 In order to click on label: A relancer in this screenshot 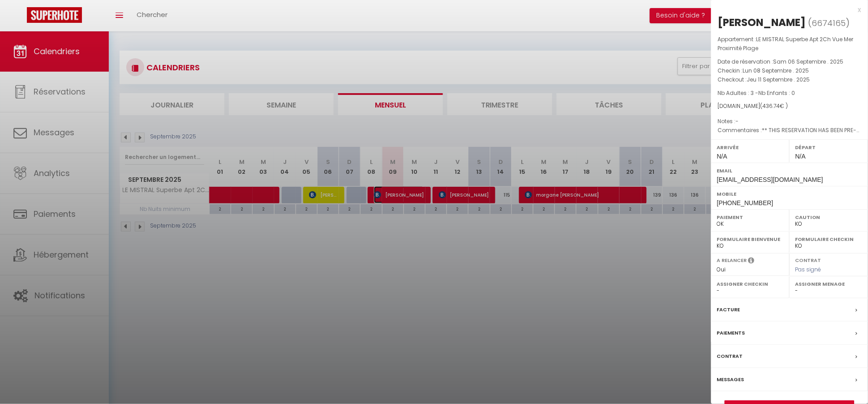, I will do `click(732, 260)`.